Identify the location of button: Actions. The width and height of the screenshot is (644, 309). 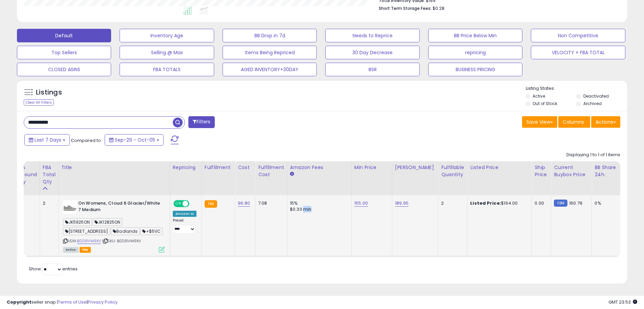
(606, 122).